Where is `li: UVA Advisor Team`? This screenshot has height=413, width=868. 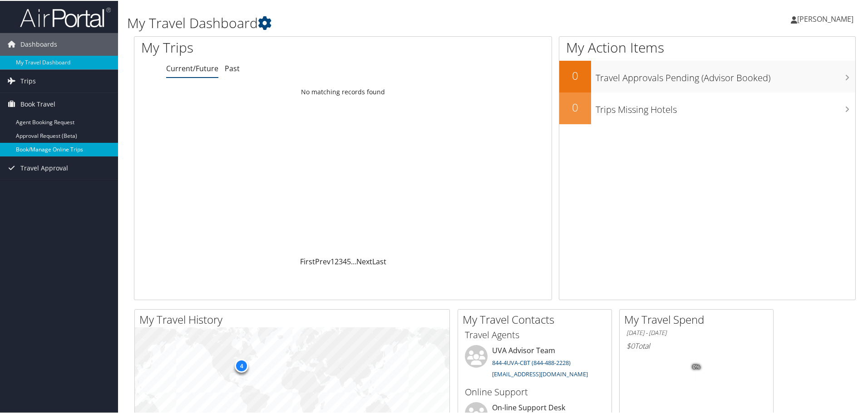 li: UVA Advisor Team is located at coordinates (535, 363).